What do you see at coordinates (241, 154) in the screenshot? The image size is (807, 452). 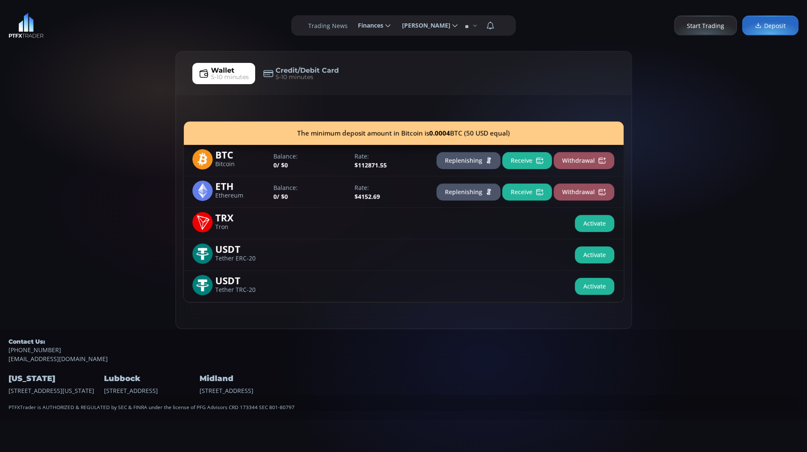 I see `span: BTC` at bounding box center [241, 154].